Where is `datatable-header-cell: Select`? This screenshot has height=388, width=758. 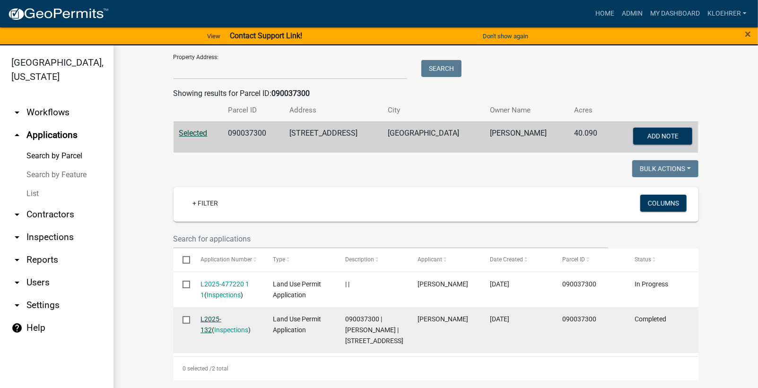
datatable-header-cell: Select is located at coordinates (182, 260).